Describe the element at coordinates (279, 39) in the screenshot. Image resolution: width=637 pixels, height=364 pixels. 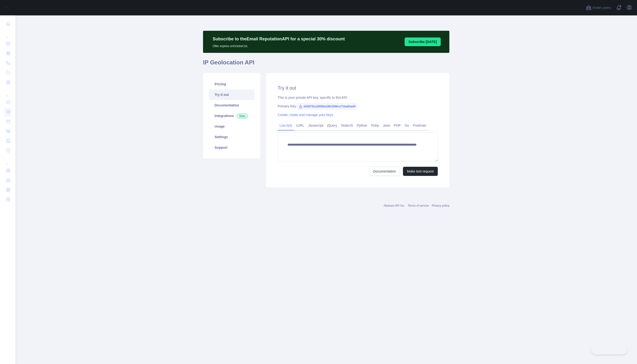
I see `p: Subscribe to the Email Reputation API for a special 30 % discount` at that location.